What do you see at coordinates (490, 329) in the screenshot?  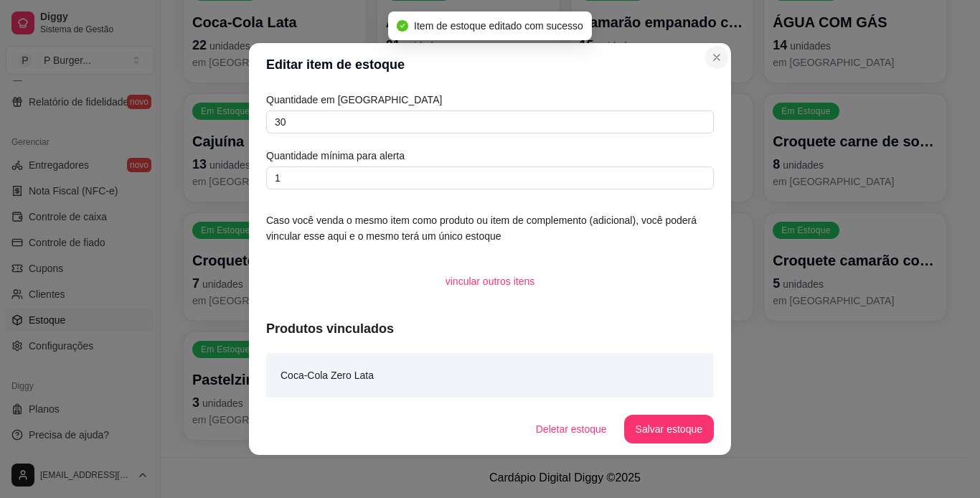 I see `article: Produtos vinculados` at bounding box center [490, 329].